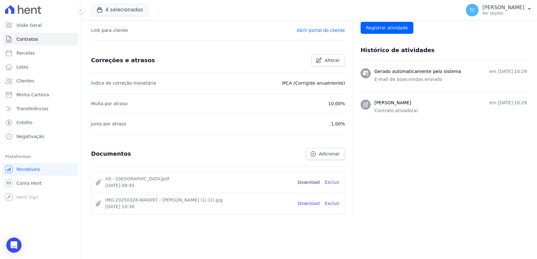 The image size is (537, 259). I want to click on span: Adicionar, so click(329, 154).